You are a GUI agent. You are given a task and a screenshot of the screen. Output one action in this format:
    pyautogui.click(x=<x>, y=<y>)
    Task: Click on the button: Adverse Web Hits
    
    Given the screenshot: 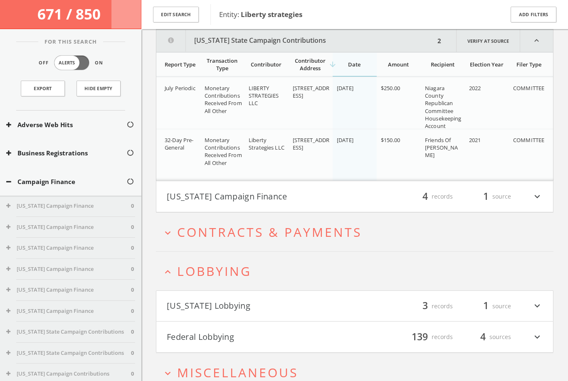 What is the action you would take?
    pyautogui.click(x=66, y=125)
    